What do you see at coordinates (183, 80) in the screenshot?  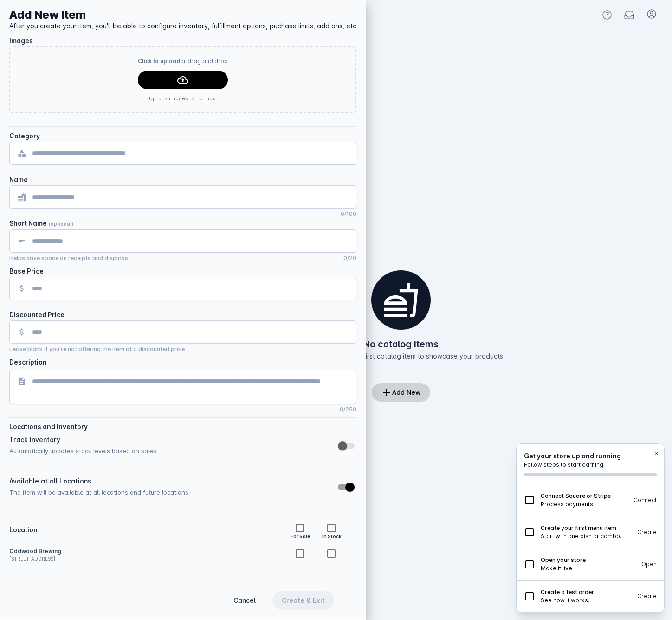 I see `button: continue` at bounding box center [183, 80].